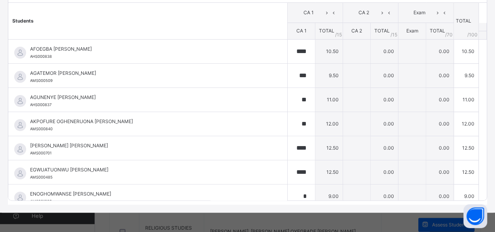 This screenshot has width=495, height=232. I want to click on span: /100, so click(473, 35).